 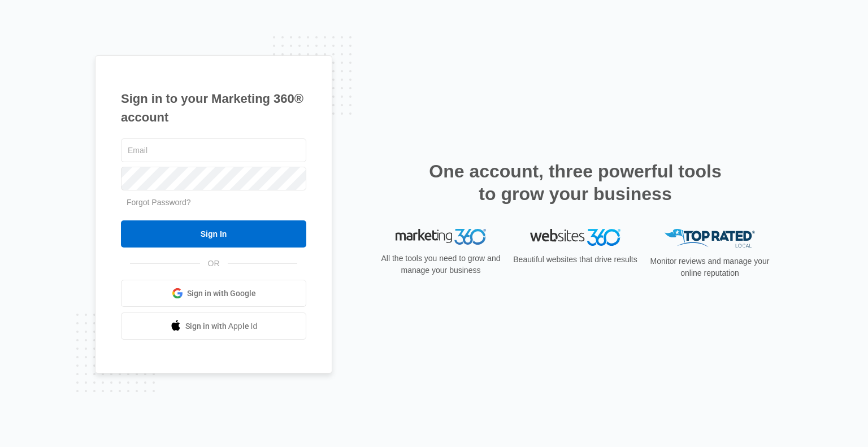 I want to click on a: Forgot Password?, so click(x=159, y=202).